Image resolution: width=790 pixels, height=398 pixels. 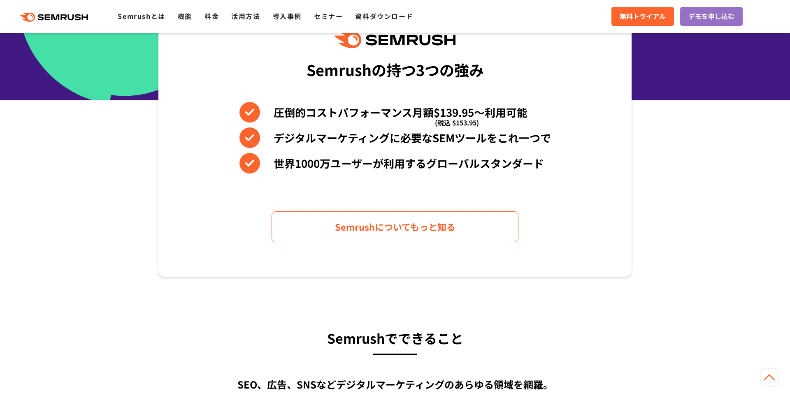 What do you see at coordinates (395, 227) in the screenshot?
I see `a: Semrushについてもっと知る` at bounding box center [395, 227].